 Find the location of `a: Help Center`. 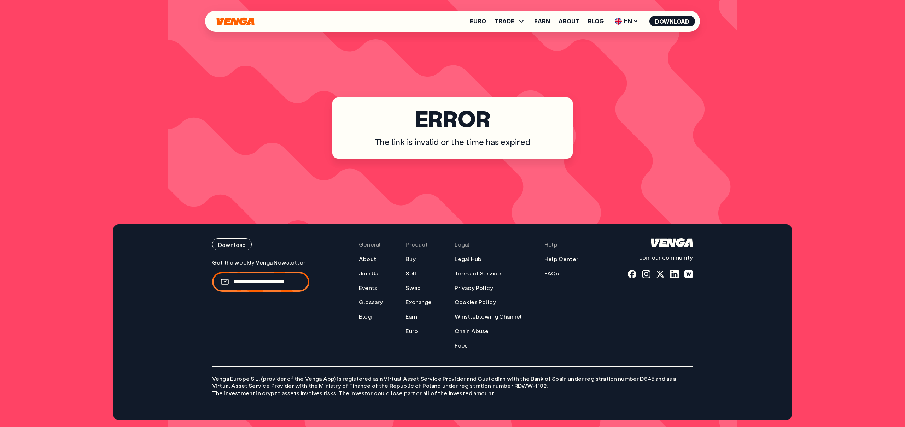

a: Help Center is located at coordinates (561, 259).